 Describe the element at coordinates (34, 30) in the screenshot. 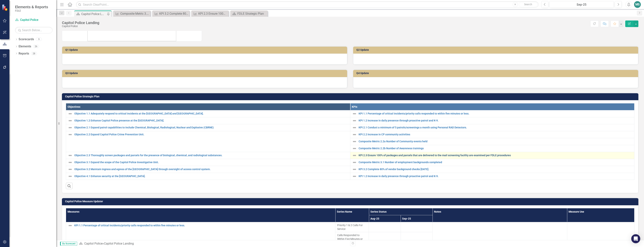

I see `input: Search Below...` at that location.